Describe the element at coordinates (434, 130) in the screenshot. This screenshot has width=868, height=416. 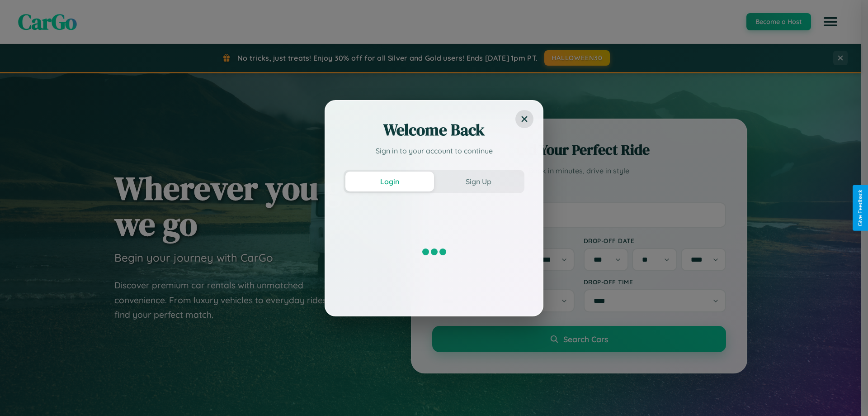
I see `h2: Welcome Back` at that location.